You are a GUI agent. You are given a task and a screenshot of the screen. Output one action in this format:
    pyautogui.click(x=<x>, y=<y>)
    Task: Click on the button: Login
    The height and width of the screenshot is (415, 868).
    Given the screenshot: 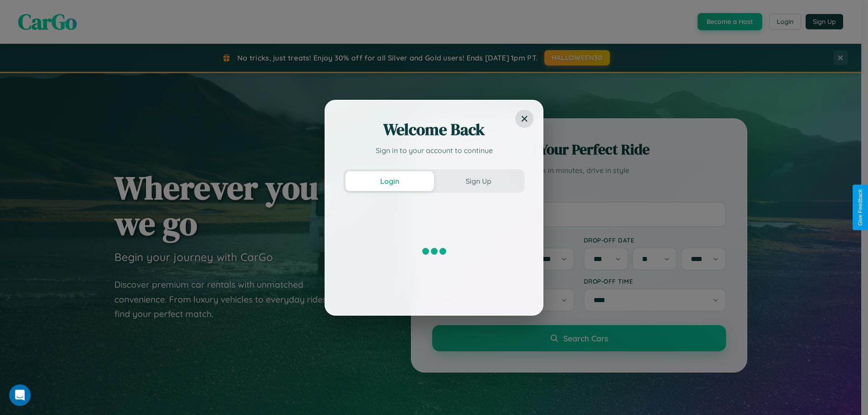 What is the action you would take?
    pyautogui.click(x=390, y=181)
    